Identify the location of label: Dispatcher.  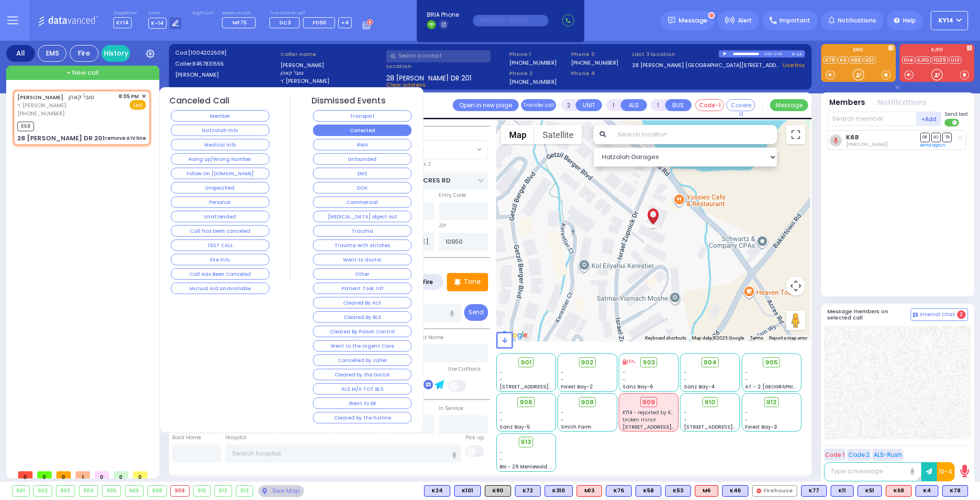
(125, 13).